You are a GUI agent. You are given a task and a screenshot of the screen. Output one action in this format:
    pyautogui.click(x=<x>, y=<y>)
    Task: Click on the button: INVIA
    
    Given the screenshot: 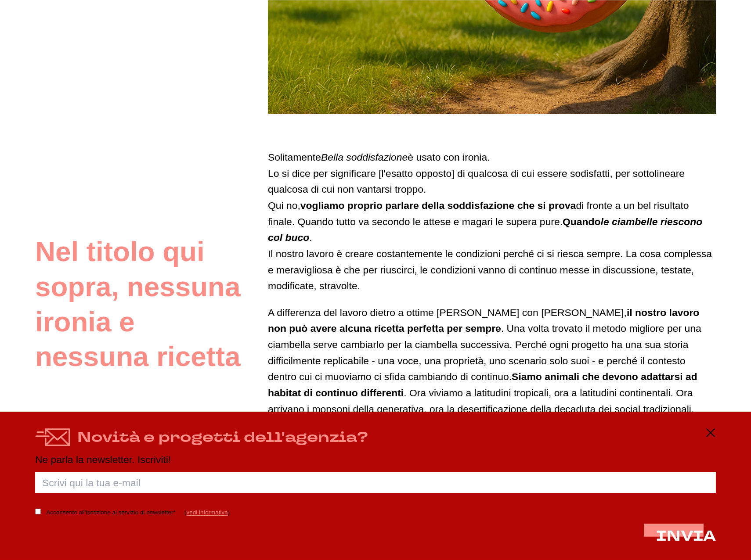 What is the action you would take?
    pyautogui.click(x=686, y=536)
    